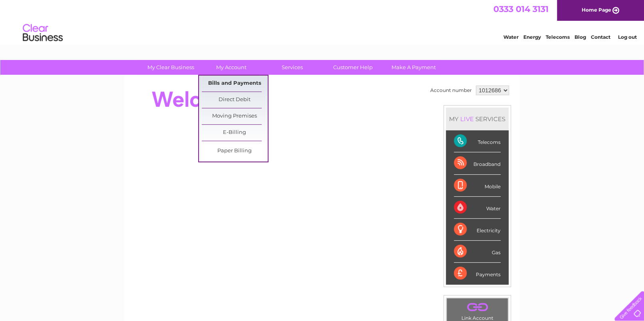  Describe the element at coordinates (235, 133) in the screenshot. I see `a: E-Billing` at that location.